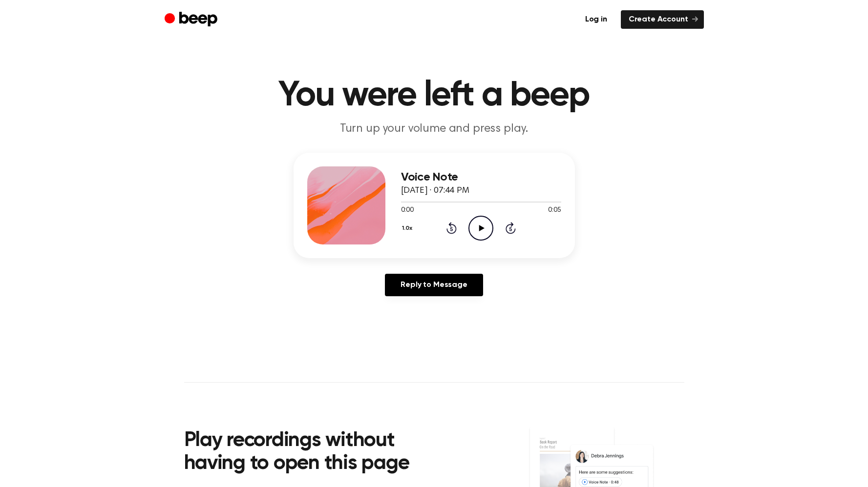 This screenshot has height=487, width=868. Describe the element at coordinates (434, 96) in the screenshot. I see `h1: You were left a beep` at that location.